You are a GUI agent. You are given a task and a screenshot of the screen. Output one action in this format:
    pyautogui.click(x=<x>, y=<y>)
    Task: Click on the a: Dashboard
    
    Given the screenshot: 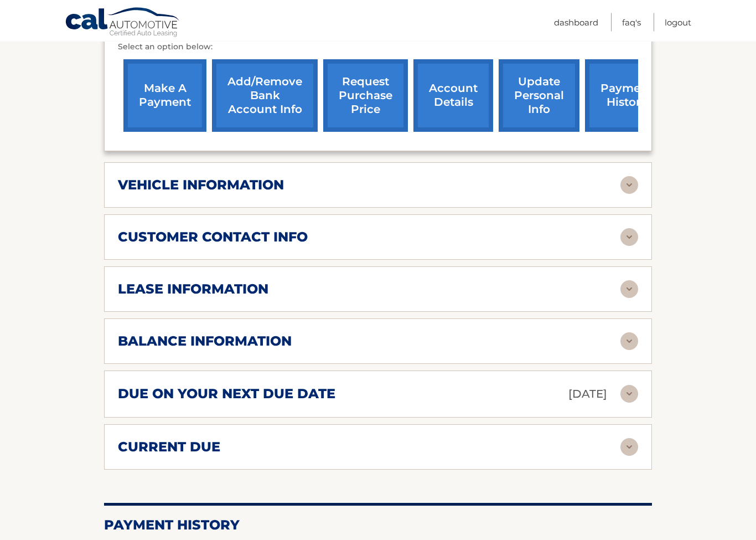 What is the action you would take?
    pyautogui.click(x=576, y=23)
    